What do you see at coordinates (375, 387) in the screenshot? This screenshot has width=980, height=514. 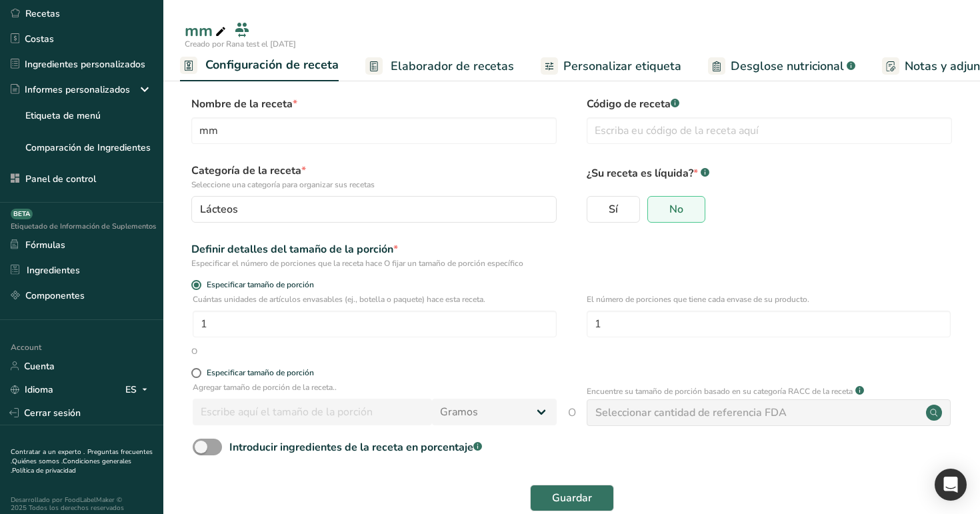 I see `p: Agregar tamaño de porción de la receta..` at bounding box center [375, 387].